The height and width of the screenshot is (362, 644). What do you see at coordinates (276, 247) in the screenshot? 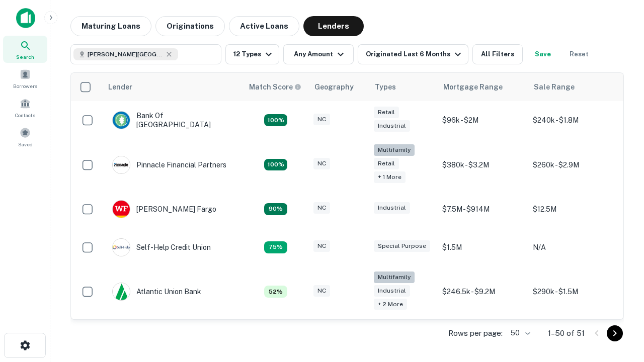
I see `div: Matching Properties: 10, hasApolloMatch: undefined` at bounding box center [276, 247].